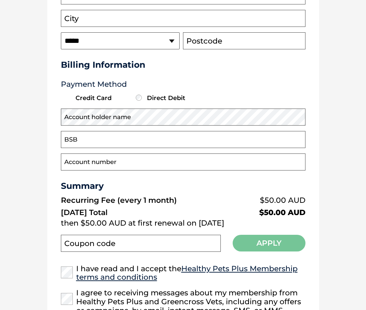 The width and height of the screenshot is (366, 310). I want to click on input: I have read and I accept theHealthy Pets Plus Membership terms and conditions, so click(67, 272).